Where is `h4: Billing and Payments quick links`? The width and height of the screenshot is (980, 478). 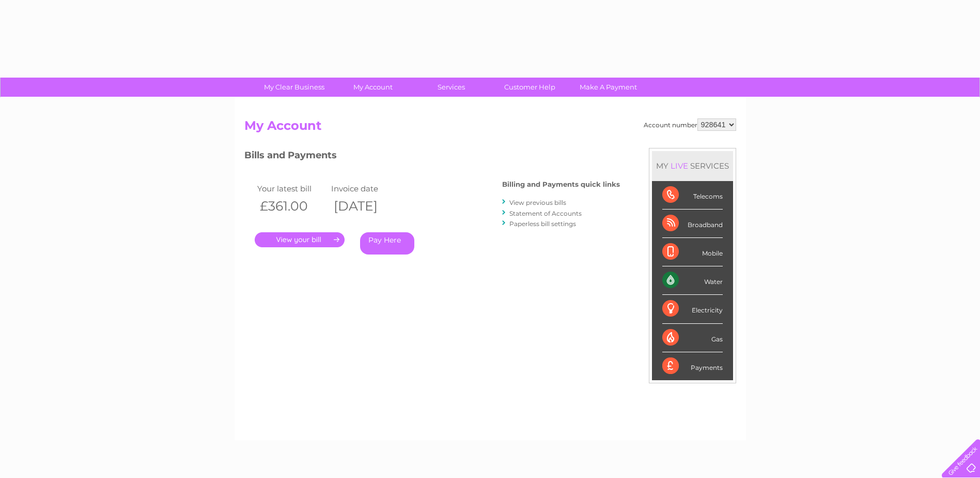 h4: Billing and Payments quick links is located at coordinates (561, 184).